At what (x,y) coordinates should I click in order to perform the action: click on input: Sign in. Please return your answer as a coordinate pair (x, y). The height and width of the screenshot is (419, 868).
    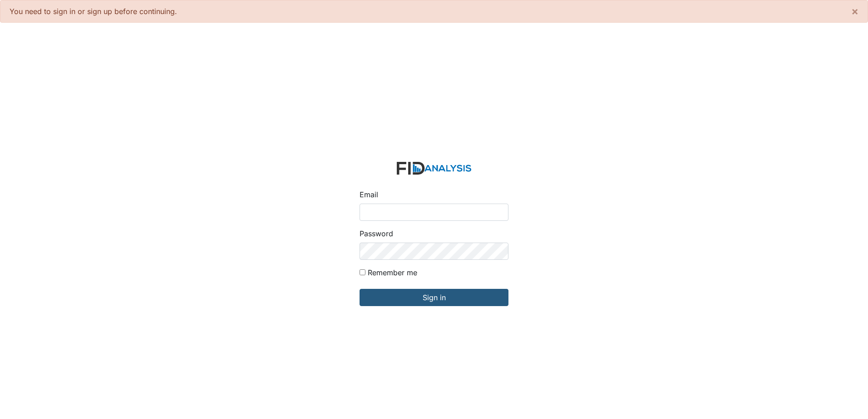
    Looking at the image, I should click on (434, 298).